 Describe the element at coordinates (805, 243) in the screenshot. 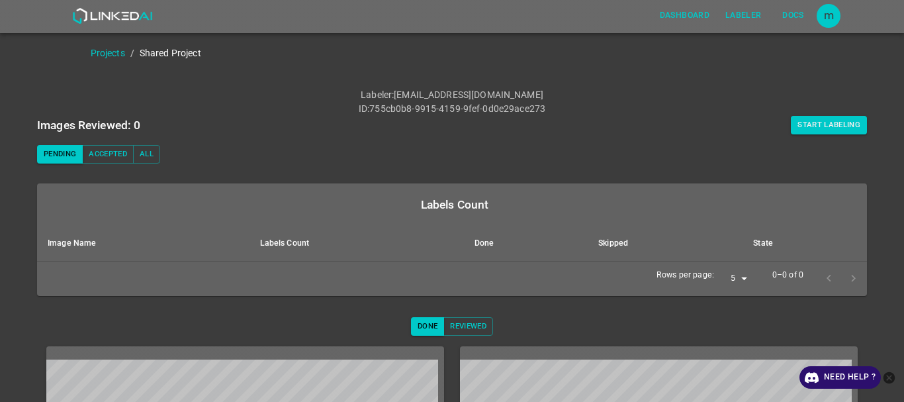

I see `th: State` at that location.